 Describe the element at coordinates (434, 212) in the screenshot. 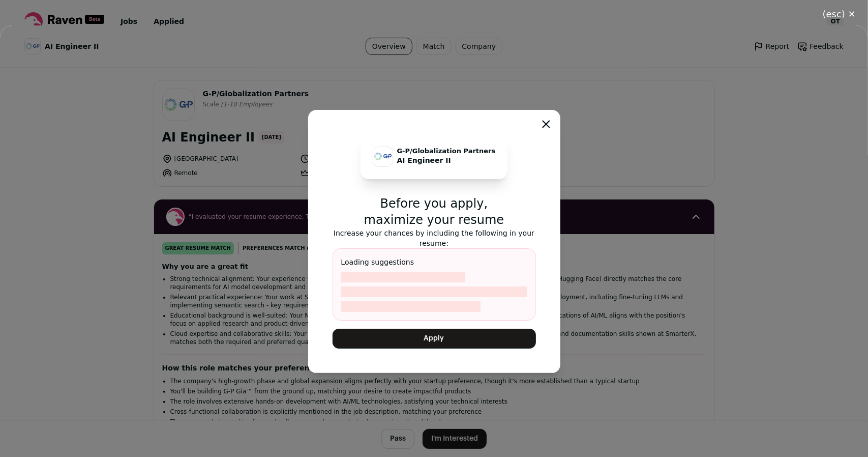

I see `p: Before you apply, maximize your resume` at that location.